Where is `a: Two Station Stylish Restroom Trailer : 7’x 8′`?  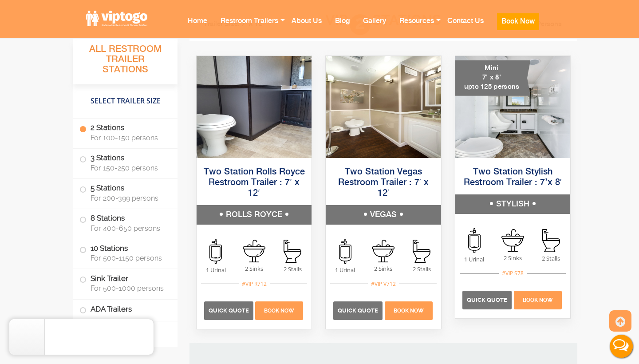 a: Two Station Stylish Restroom Trailer : 7’x 8′ is located at coordinates (513, 177).